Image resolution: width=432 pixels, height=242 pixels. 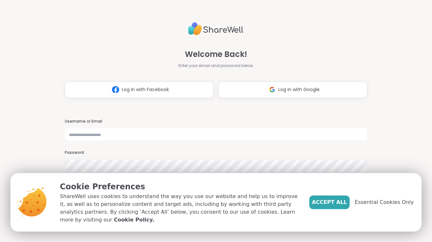 I want to click on span: Log in with Google, so click(x=299, y=89).